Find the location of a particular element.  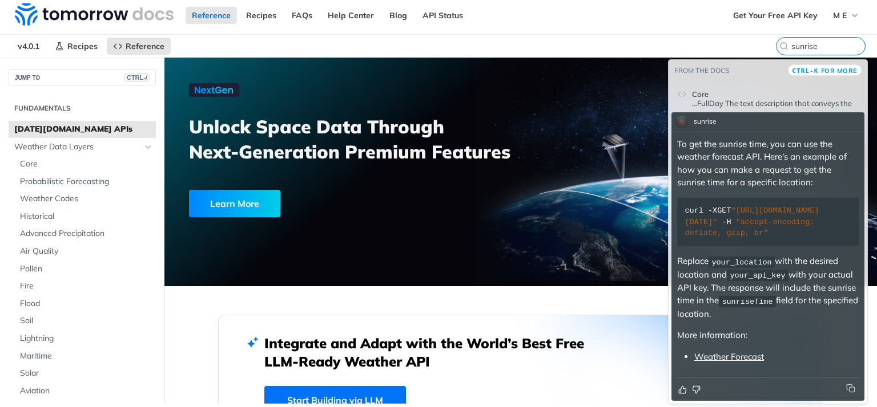

span: Flood is located at coordinates (86, 304).